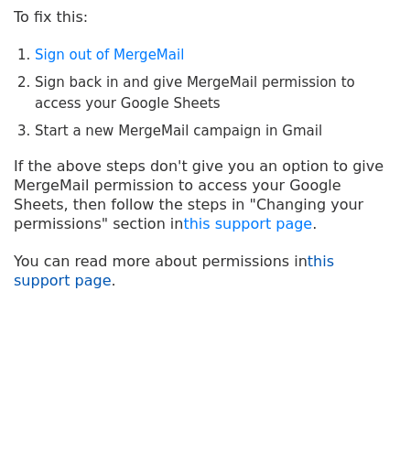  What do you see at coordinates (200, 195) in the screenshot?
I see `p: If the above steps don't give you an option to give MergeMail permission to access your Google Sh...` at bounding box center [200, 195].